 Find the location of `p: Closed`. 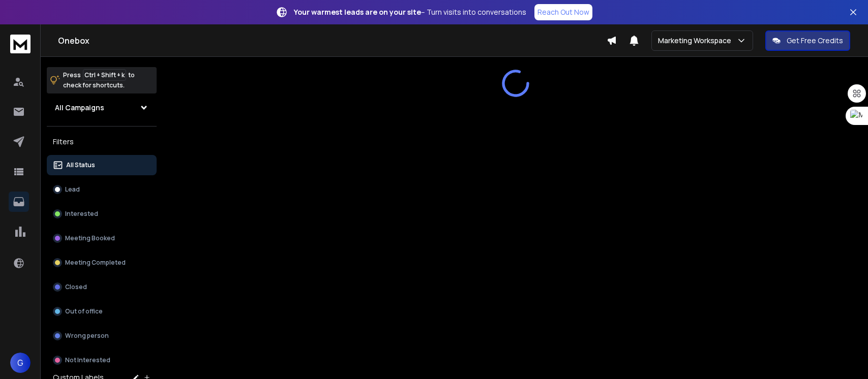

p: Closed is located at coordinates (75, 287).